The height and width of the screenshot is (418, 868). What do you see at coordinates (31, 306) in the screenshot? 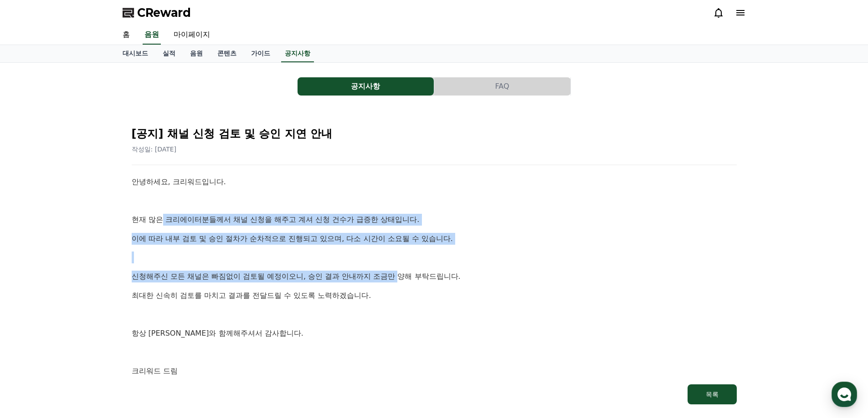
I see `span: 홈` at bounding box center [31, 306].